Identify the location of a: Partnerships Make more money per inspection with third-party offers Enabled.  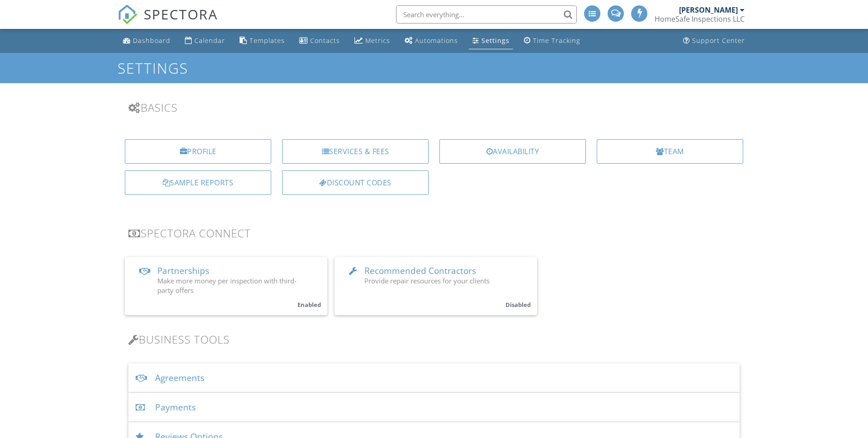
(226, 286).